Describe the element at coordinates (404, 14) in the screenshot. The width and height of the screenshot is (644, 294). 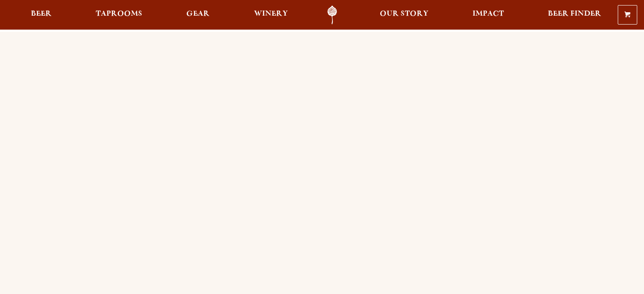
I see `span: Our Story` at that location.